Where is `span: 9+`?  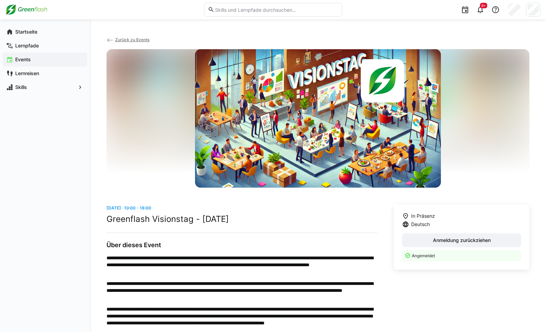
span: 9+ is located at coordinates (484, 6).